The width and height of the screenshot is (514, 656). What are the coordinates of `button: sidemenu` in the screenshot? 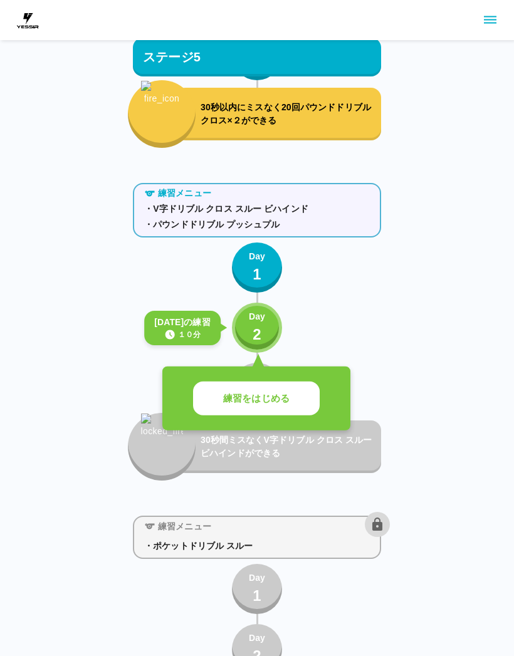 It's located at (490, 20).